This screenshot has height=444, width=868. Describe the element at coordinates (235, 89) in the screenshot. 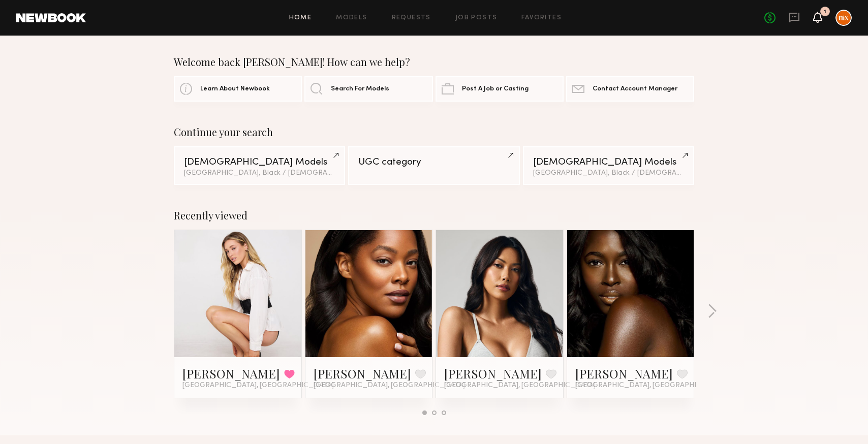

I see `span: Learn About Newbook` at that location.